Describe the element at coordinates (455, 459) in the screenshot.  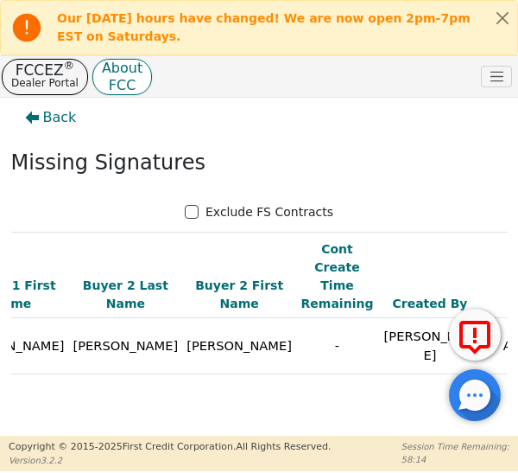
I see `p: 58:14` at that location.